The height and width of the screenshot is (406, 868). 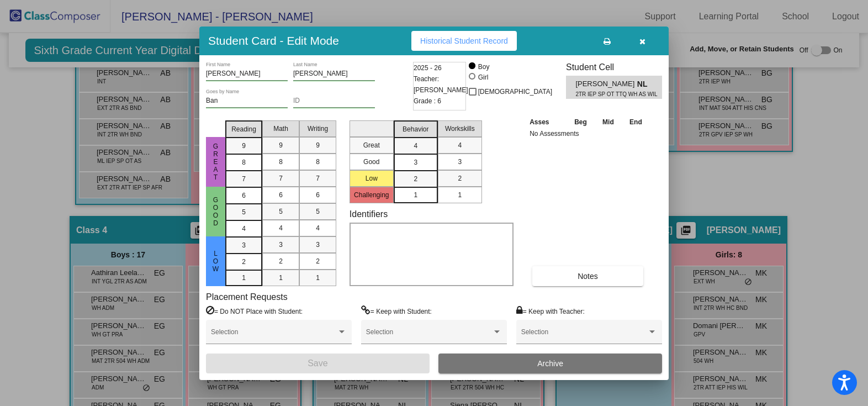 I want to click on span: 2TR IEP SP OT TTQ WH AS WIL, so click(x=604, y=94).